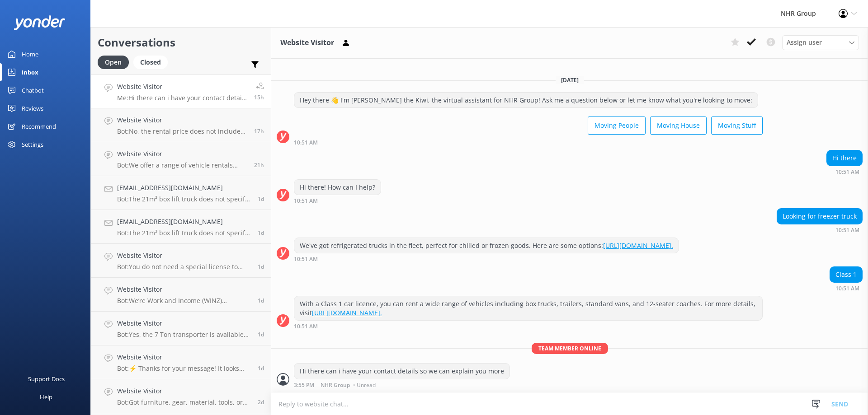  Describe the element at coordinates (402, 385) in the screenshot. I see `div: Sep 30 2025 03:55pm (UTC +13:00) Pacific/Auckland` at that location.